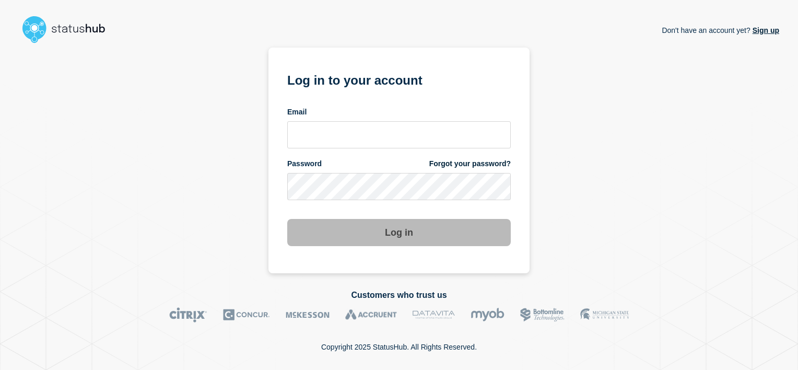 The height and width of the screenshot is (370, 798). Describe the element at coordinates (399, 347) in the screenshot. I see `p: Copyright 2025 StatusHub. All Rights Reserved.` at that location.